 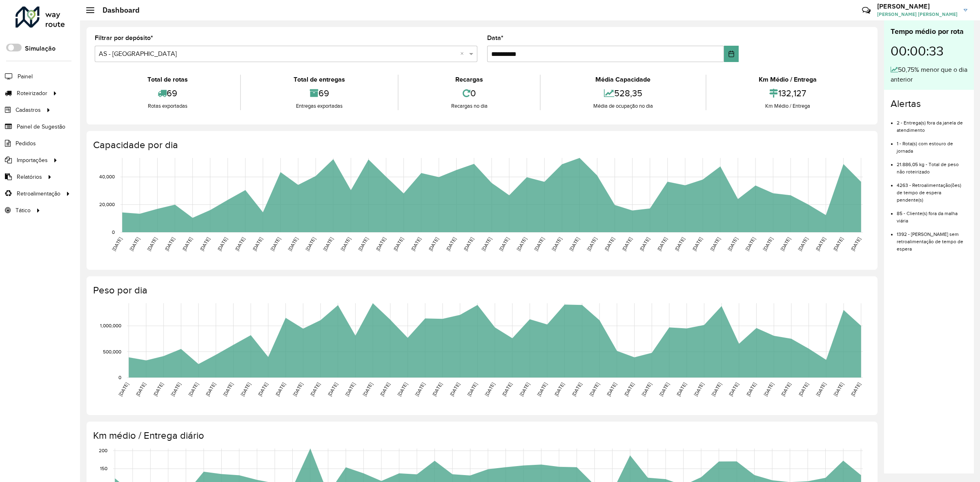 I want to click on button: Choose Date, so click(x=731, y=54).